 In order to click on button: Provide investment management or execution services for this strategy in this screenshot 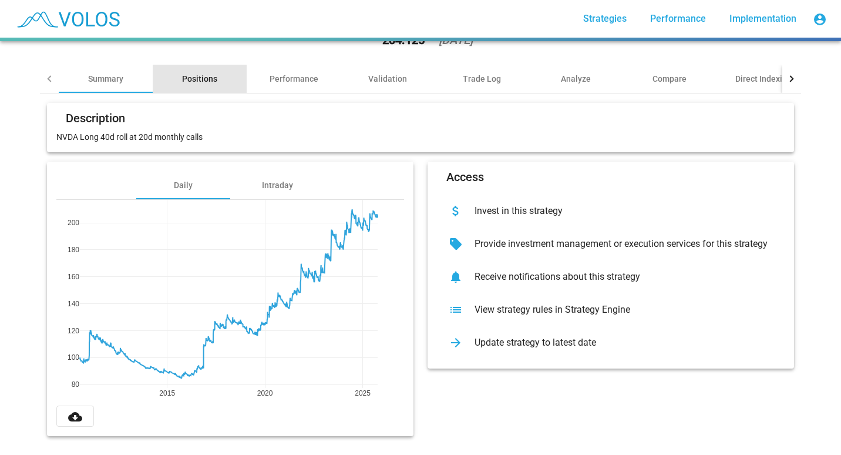, I will do `click(611, 244)`.